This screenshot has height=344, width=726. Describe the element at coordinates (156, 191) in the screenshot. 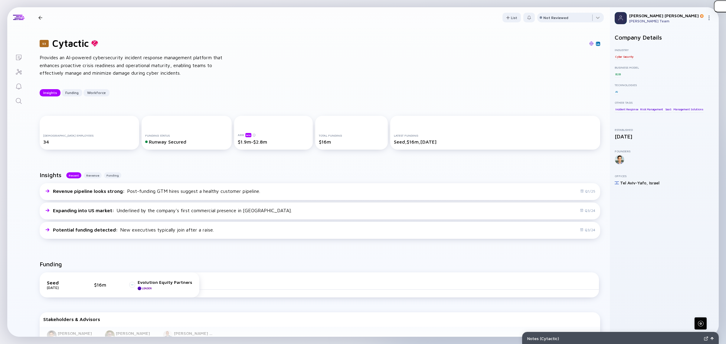

I see `div: Post-funding GTM hires suggest a healthy customer pipeline.` at that location.